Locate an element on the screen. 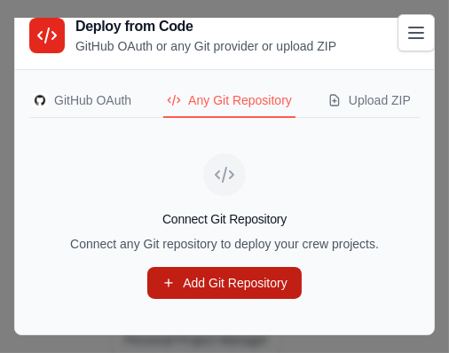 This screenshot has height=353, width=449. button: Upload ZIP is located at coordinates (369, 101).